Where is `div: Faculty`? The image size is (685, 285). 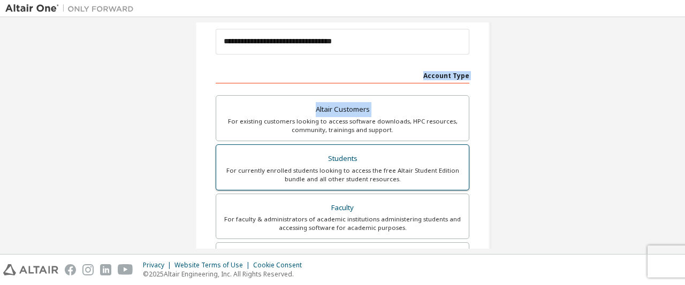 div: Faculty is located at coordinates (343, 208).